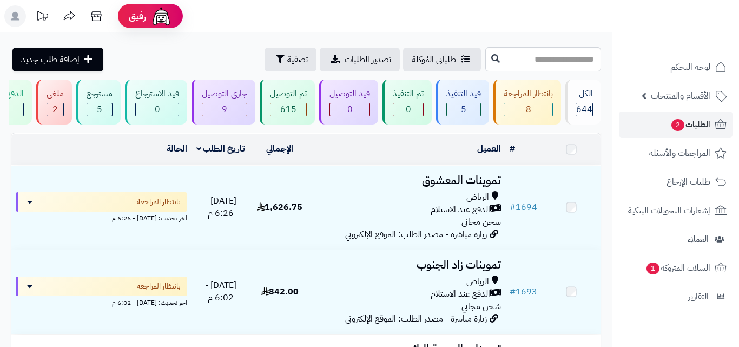  I want to click on span: 9, so click(224, 109).